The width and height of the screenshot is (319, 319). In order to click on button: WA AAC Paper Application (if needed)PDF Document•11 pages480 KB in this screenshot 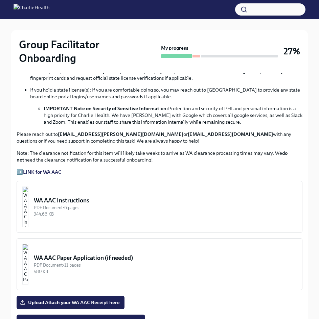, I will do `click(159, 265)`.